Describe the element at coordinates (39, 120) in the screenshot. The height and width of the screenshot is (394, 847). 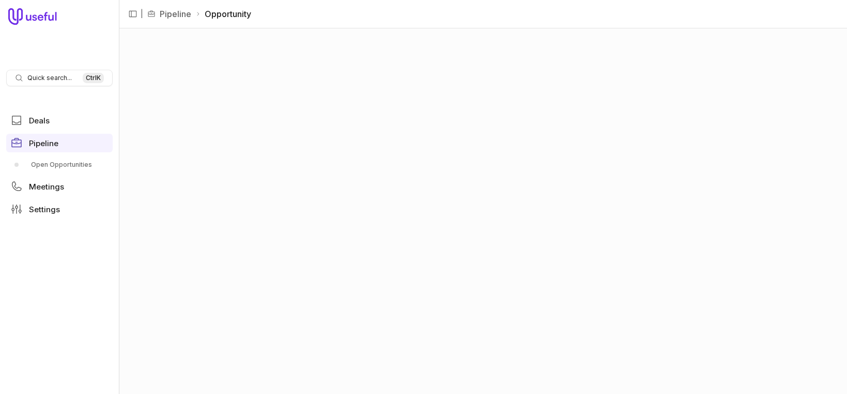
I see `span: Deals` at that location.